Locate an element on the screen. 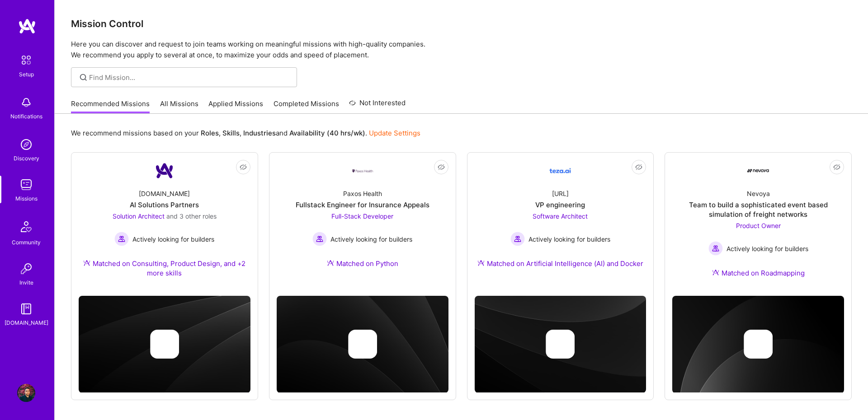 This screenshot has width=868, height=420. a: Recommended Missions is located at coordinates (110, 106).